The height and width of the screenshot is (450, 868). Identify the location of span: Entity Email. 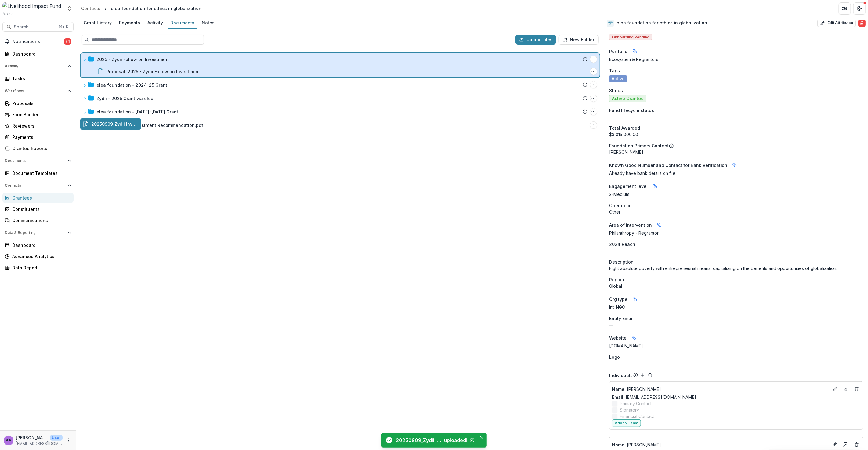
(621, 318).